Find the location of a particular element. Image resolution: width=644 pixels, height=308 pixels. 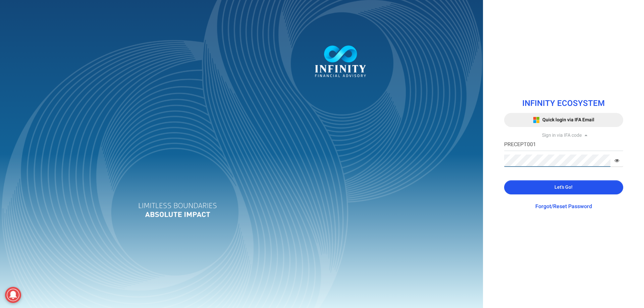

h1: INFINITY ECOSYSTEM is located at coordinates (563, 103).